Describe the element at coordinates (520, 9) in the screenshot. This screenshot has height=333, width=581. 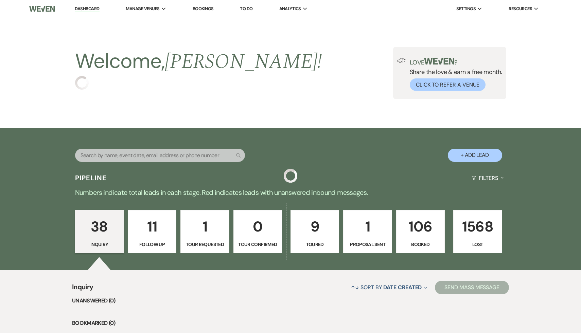
I see `span: Resources` at that location.